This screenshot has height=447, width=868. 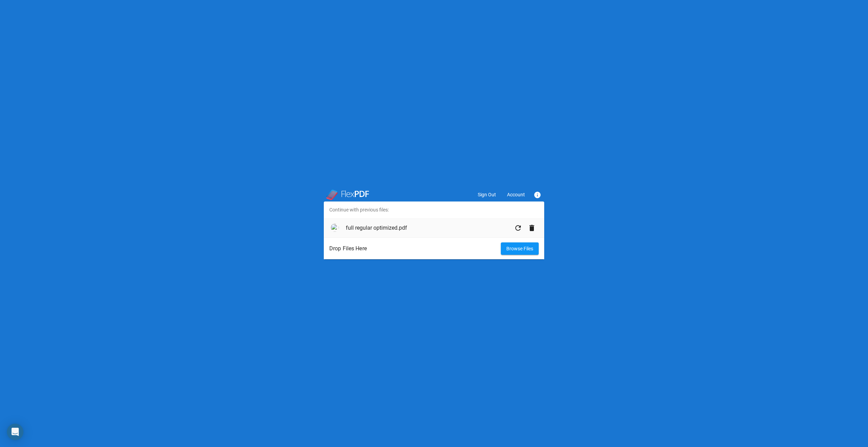 What do you see at coordinates (520, 248) in the screenshot?
I see `span: Browse Files` at bounding box center [520, 248].